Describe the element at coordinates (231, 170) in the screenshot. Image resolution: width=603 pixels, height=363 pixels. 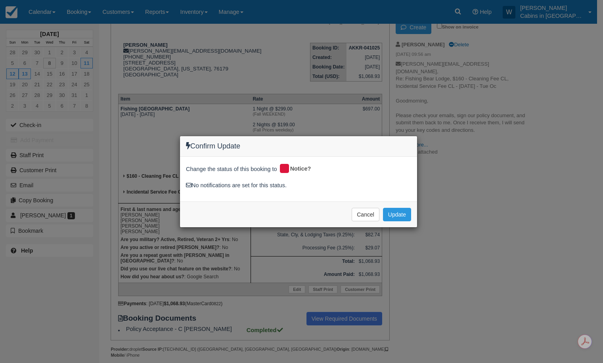
I see `span: Change the status of this booking to` at that location.